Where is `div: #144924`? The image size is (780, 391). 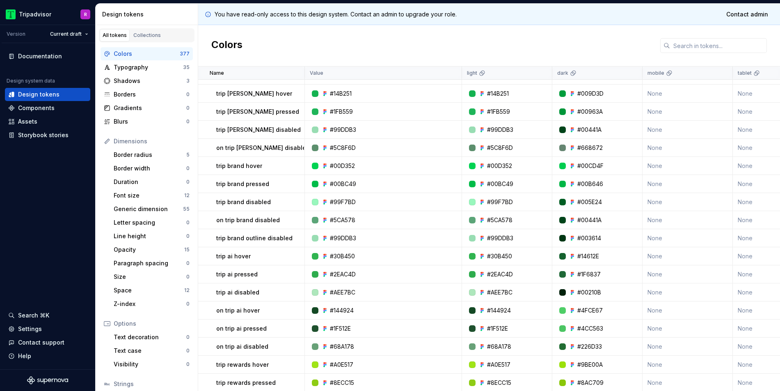 div: #144924 is located at coordinates (342, 310).